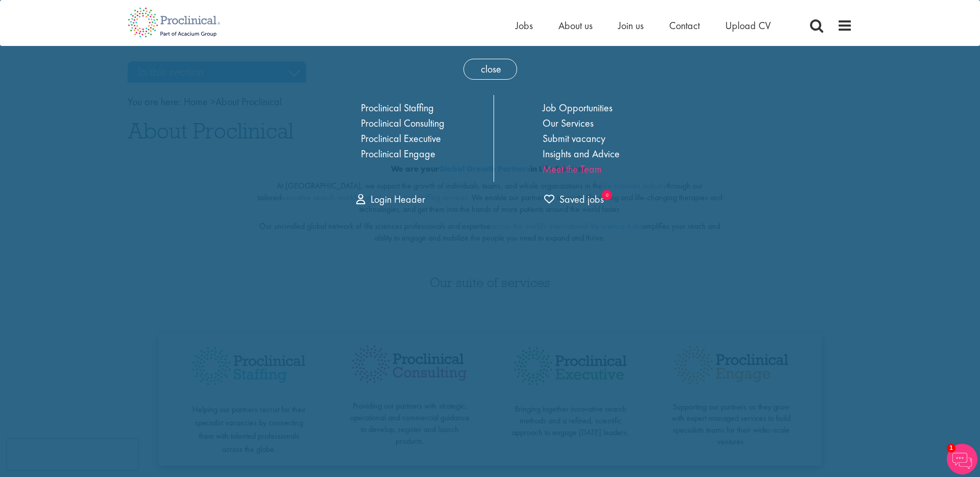 The image size is (980, 477). Describe the element at coordinates (397, 108) in the screenshot. I see `a: Proclinical Staffing` at that location.